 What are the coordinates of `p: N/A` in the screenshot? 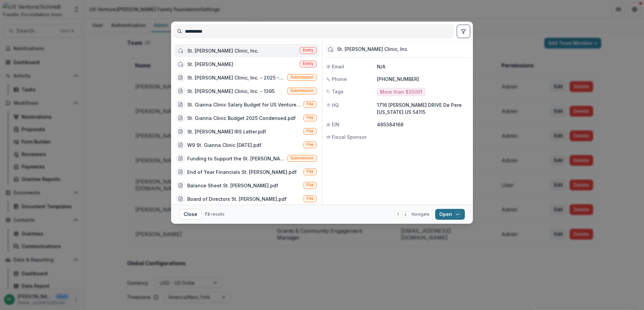 It's located at (423, 67).